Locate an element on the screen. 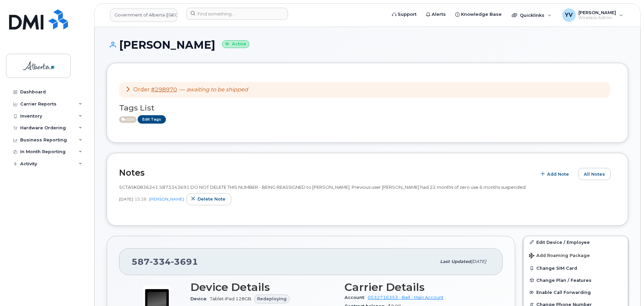  h2: Notes is located at coordinates (326, 173).